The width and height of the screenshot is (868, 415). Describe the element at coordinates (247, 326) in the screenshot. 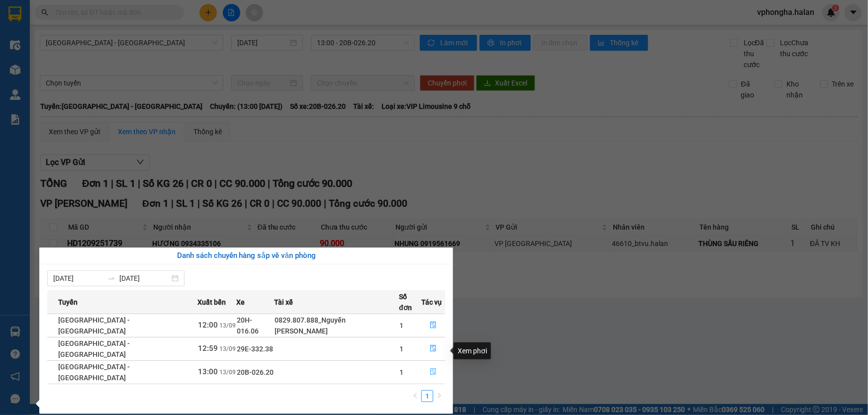

I see `span: 20H-016.06` at that location.